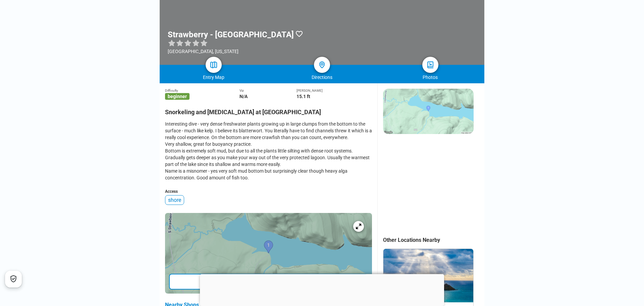 Image resolution: width=644 pixels, height=306 pixels. What do you see at coordinates (214, 65) in the screenshot?
I see `img: map` at bounding box center [214, 65].